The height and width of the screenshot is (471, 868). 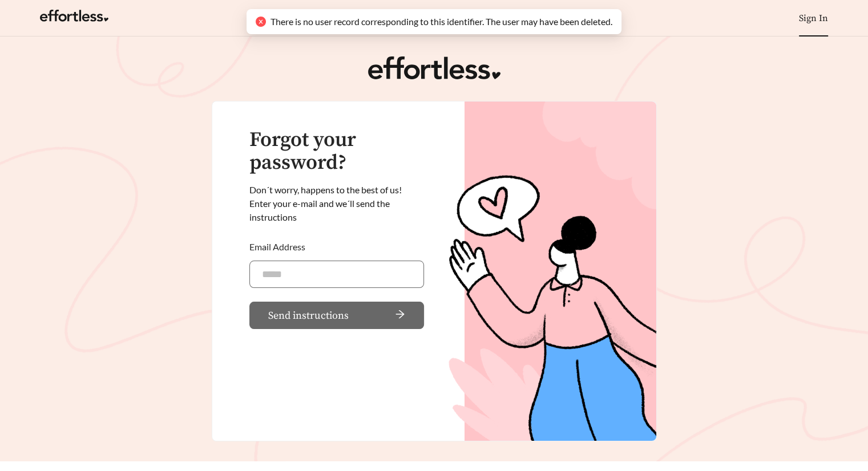 I want to click on label: Email Address, so click(x=277, y=247).